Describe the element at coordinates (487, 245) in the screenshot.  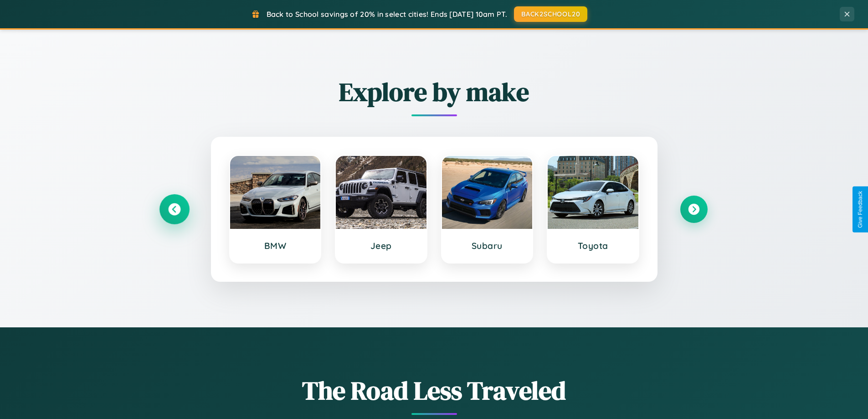
I see `h3: Subaru` at that location.